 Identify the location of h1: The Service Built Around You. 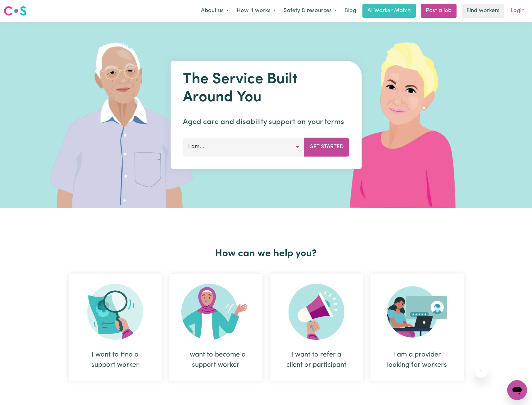
(266, 89).